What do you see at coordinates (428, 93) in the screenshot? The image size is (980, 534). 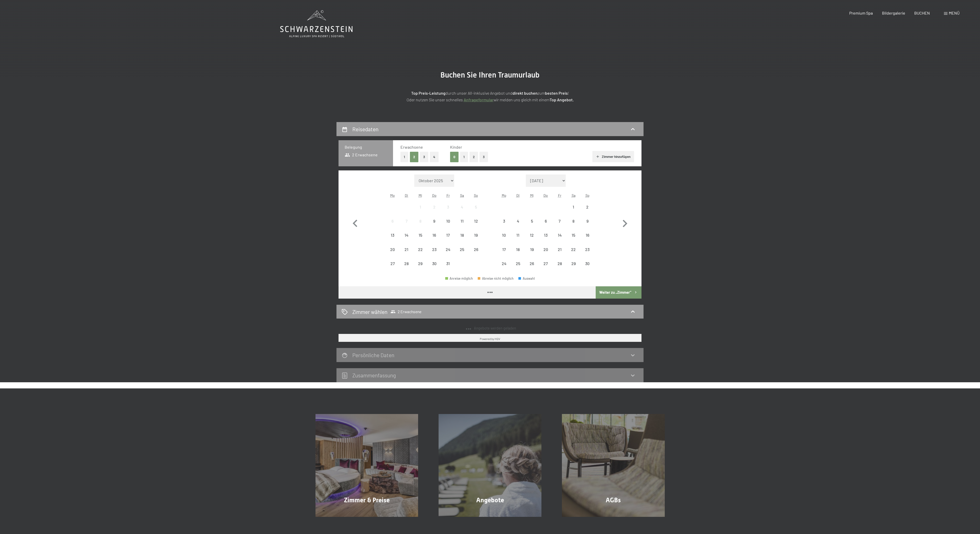 I see `strong: Top Preis-Leistung` at bounding box center [428, 93].